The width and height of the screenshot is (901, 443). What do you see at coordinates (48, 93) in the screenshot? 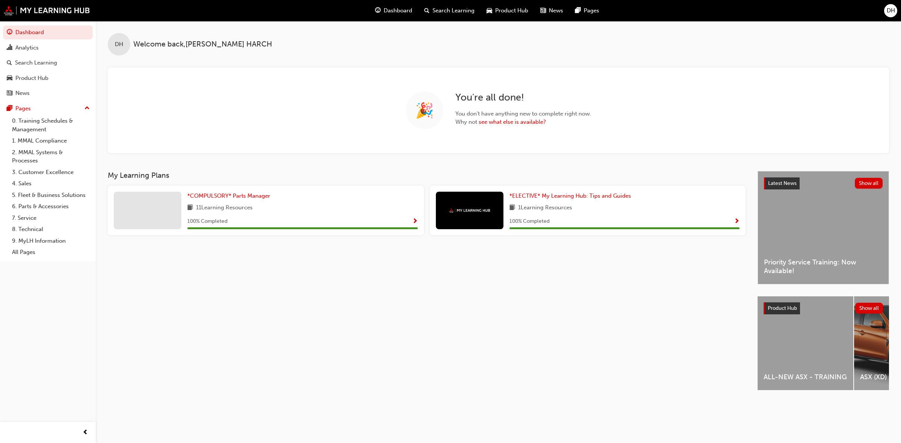
I see `a: News` at bounding box center [48, 93].